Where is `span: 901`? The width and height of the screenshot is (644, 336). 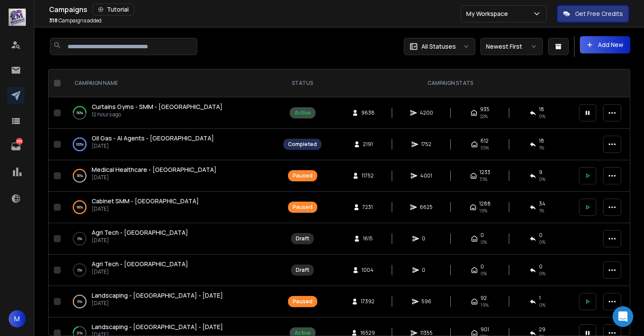
span: 901 is located at coordinates (485, 330).